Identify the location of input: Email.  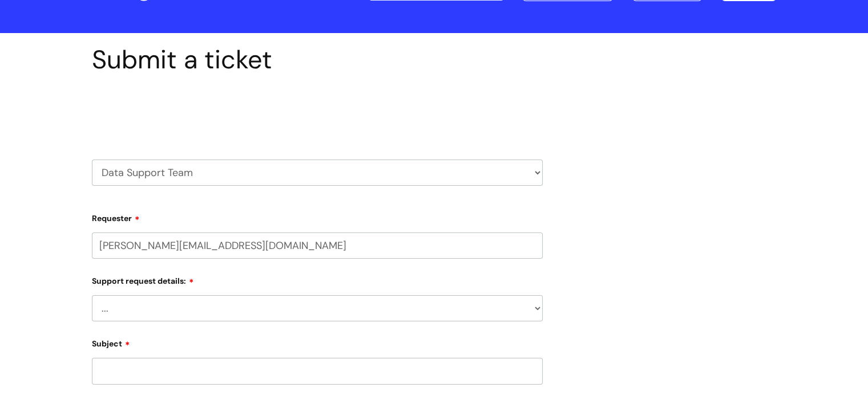
(317, 245).